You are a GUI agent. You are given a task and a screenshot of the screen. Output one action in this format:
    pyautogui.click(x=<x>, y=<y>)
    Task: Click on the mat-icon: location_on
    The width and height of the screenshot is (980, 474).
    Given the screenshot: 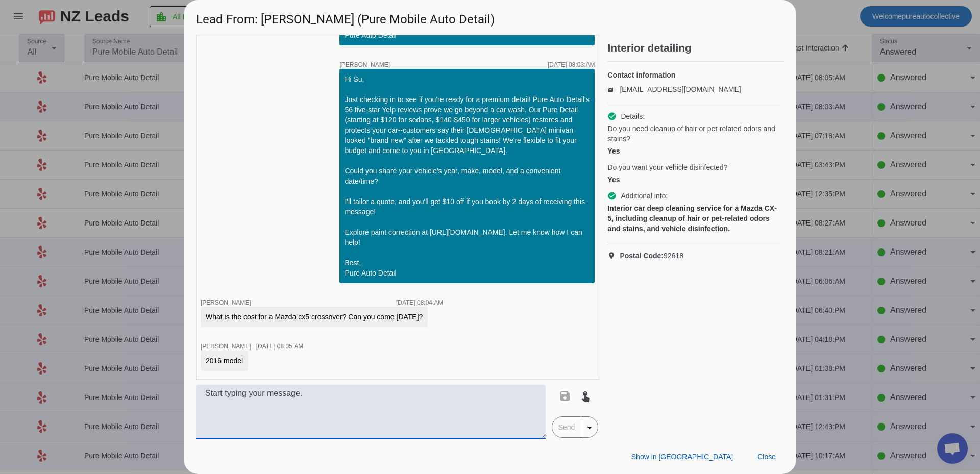 What is the action you would take?
    pyautogui.click(x=614, y=256)
    